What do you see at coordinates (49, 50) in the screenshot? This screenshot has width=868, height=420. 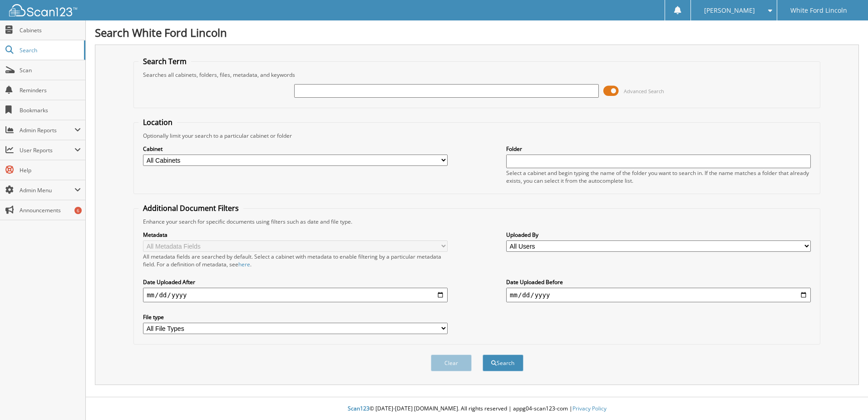 I see `span: Search` at bounding box center [49, 50].